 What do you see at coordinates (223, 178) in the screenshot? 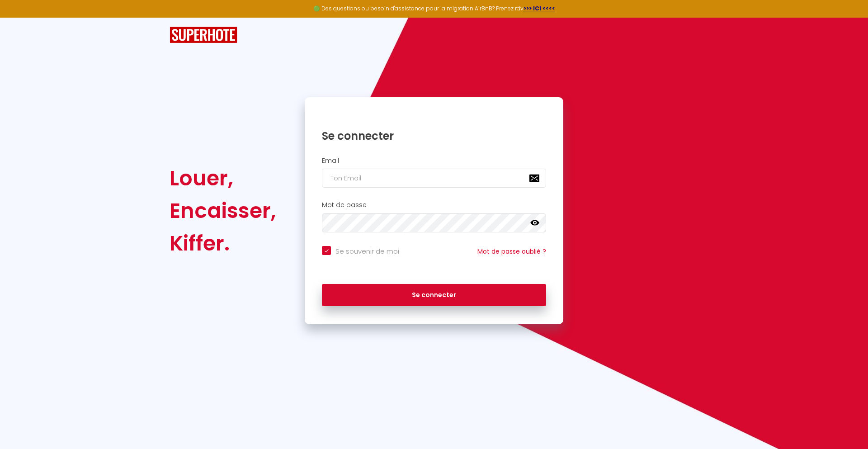
I see `div: Louer,` at bounding box center [223, 178].